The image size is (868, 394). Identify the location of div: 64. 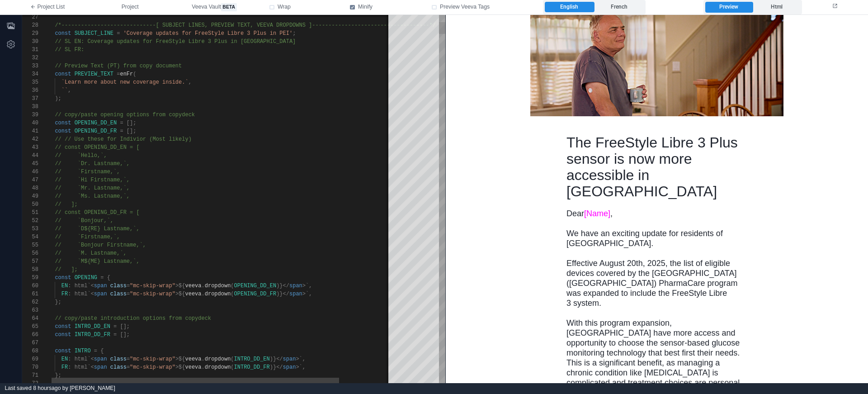
(30, 318).